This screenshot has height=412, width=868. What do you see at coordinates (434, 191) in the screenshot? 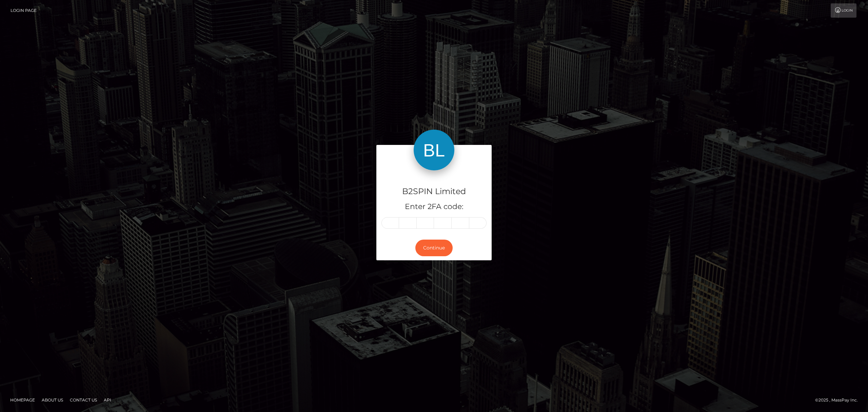
I see `h4: B2SPIN Limited` at bounding box center [434, 191].